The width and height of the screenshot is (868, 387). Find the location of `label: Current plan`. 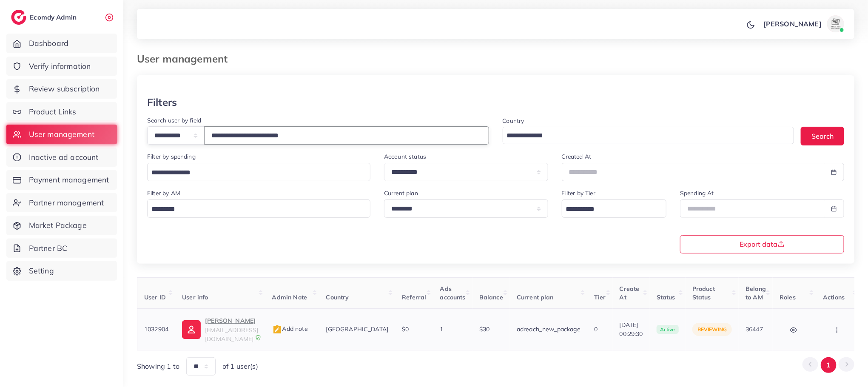

label: Current plan is located at coordinates (401, 193).